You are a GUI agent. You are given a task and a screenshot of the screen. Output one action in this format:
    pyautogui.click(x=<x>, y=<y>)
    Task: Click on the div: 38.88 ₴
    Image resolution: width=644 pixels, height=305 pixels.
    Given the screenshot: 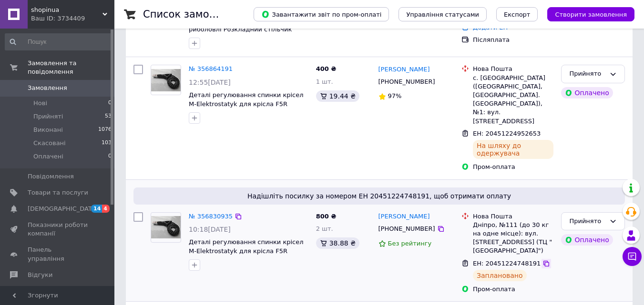 What is the action you would take?
    pyautogui.click(x=337, y=243)
    